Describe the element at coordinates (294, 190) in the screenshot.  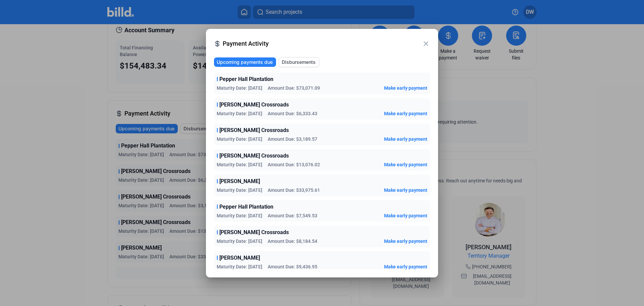
I see `span: Amount Due: $33,975.61` at that location.